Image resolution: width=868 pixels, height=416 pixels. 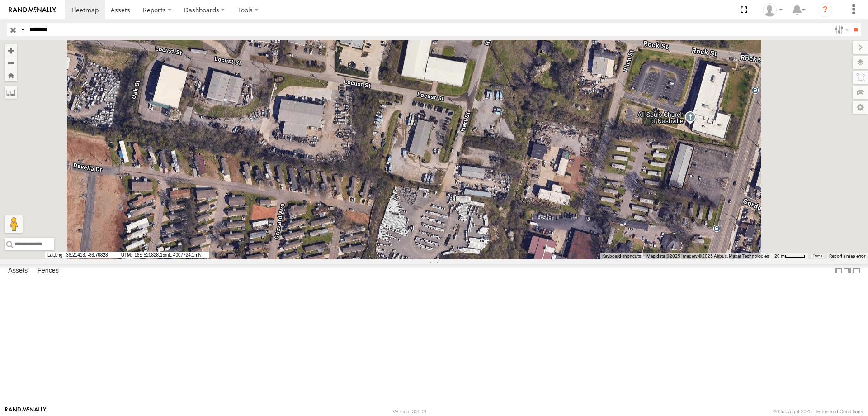 What do you see at coordinates (773, 10) in the screenshot?
I see `div: Nele .` at bounding box center [773, 10].